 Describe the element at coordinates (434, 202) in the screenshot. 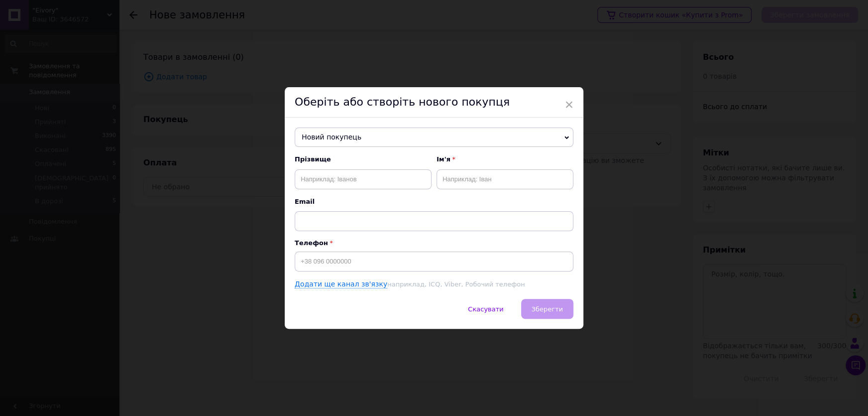

I see `span: Email` at that location.